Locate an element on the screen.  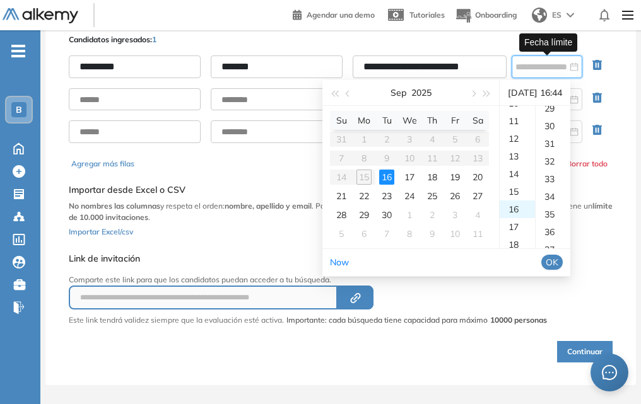
div: 24 is located at coordinates (409, 196).